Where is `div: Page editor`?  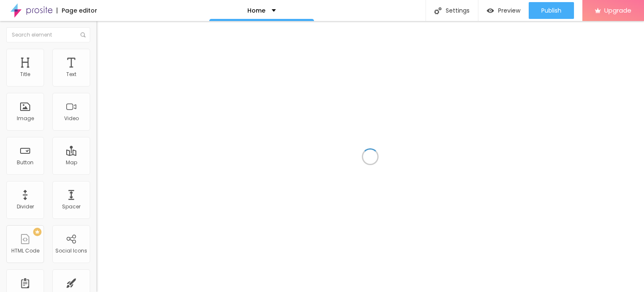 div: Page editor is located at coordinates (77, 10).